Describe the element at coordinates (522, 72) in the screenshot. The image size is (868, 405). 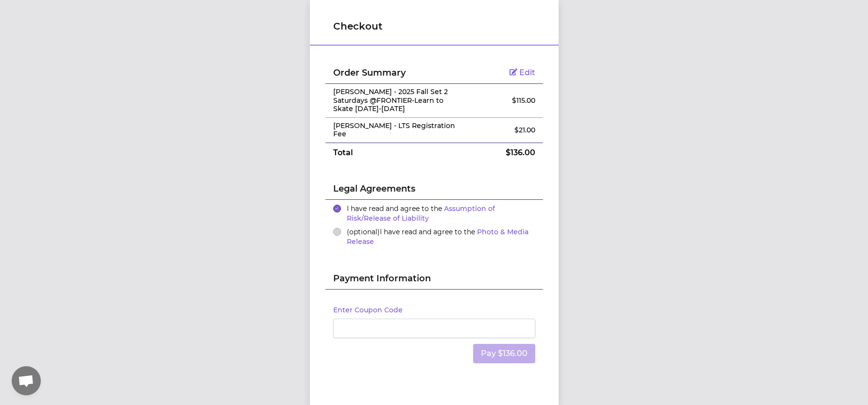
I see `a: Edit` at that location.